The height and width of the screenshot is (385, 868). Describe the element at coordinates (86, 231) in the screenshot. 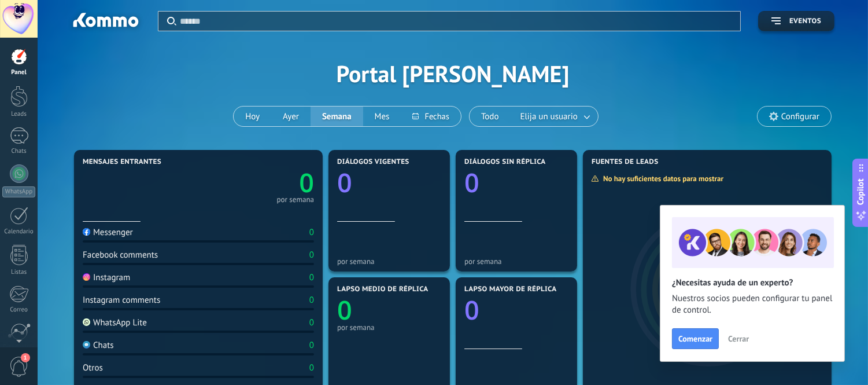

I see `img: Messenger` at that location.